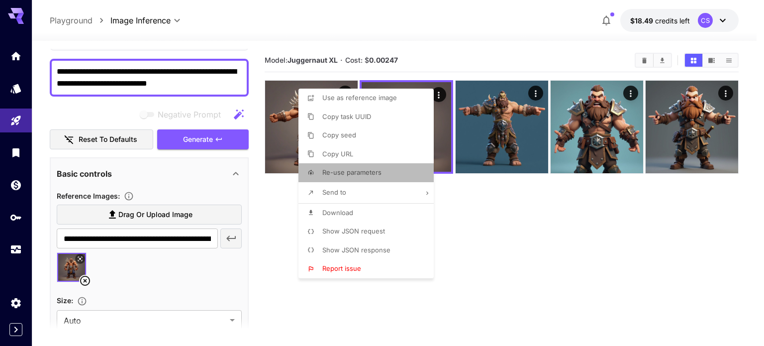  Describe the element at coordinates (354, 231) in the screenshot. I see `span: Show JSON request` at that location.